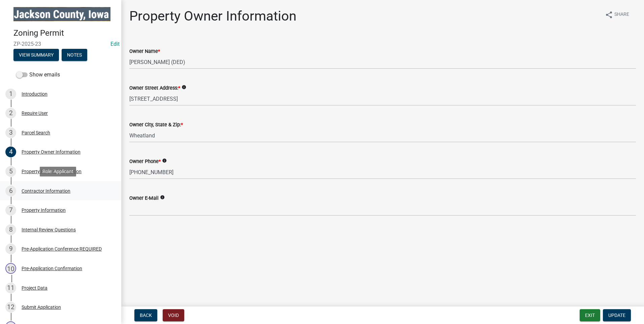 The image size is (644, 324). I want to click on div: Submit Application, so click(41, 307).